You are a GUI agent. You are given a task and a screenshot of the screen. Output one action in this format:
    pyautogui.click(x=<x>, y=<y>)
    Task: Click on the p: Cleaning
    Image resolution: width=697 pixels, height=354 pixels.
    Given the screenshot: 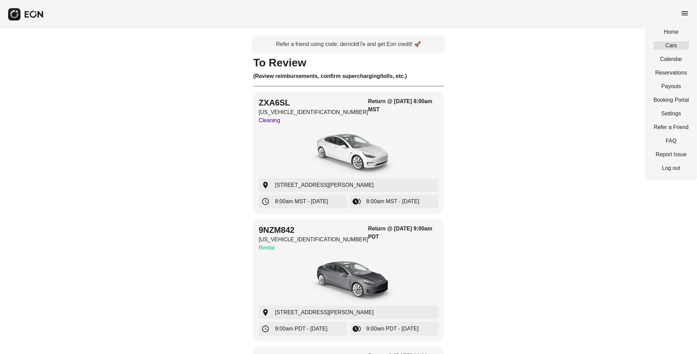 What is the action you would take?
    pyautogui.click(x=313, y=120)
    